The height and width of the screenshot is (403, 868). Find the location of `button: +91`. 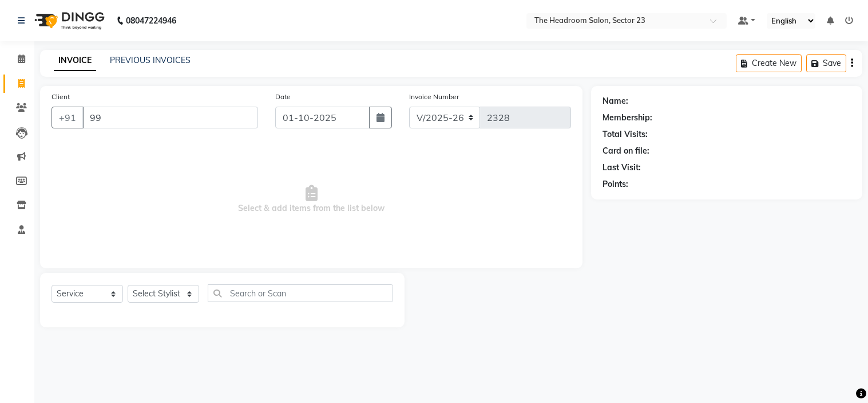

button: +91 is located at coordinates (68, 117).